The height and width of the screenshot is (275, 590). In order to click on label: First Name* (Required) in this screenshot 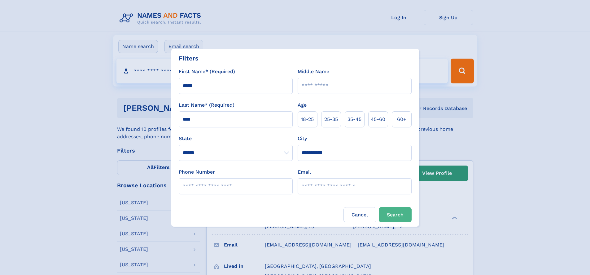, I will do `click(207, 72)`.